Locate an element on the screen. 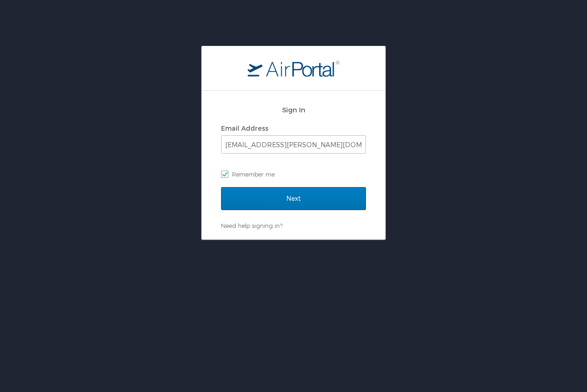 The image size is (587, 392). label: Email Address is located at coordinates (244, 128).